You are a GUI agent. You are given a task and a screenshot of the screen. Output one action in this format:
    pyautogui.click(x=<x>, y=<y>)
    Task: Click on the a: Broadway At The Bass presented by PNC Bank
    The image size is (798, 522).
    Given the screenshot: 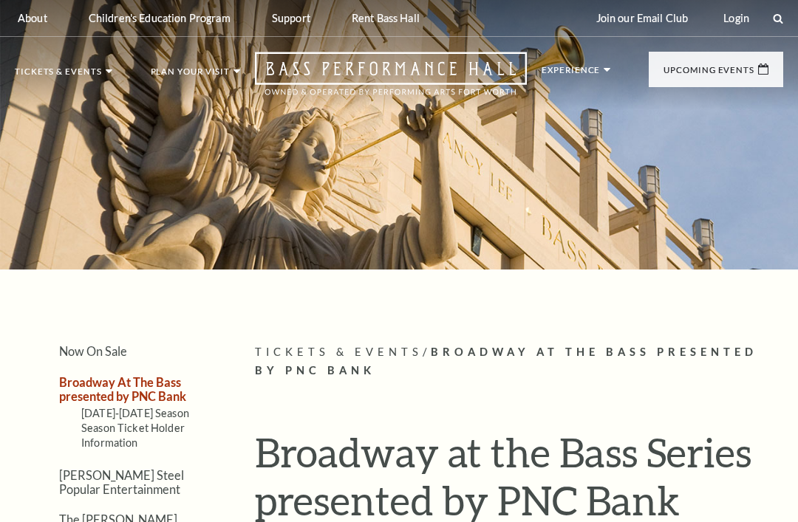 What is the action you would take?
    pyautogui.click(x=123, y=389)
    